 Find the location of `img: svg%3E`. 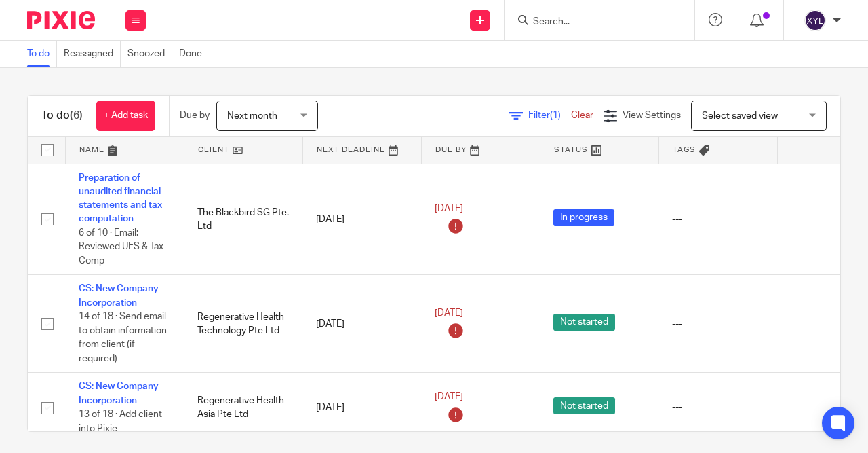

img: svg%3E is located at coordinates (815, 21).